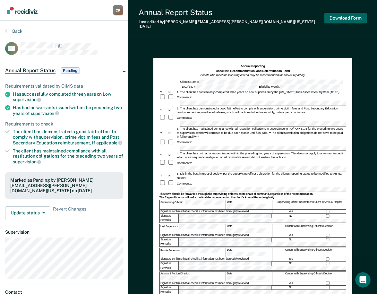 Image resolution: width=377 pixels, height=294 pixels. Describe the element at coordinates (253, 198) in the screenshot. I see `div: The Region Director will make the final decision regarding the client's Annual Report eligibility` at that location.